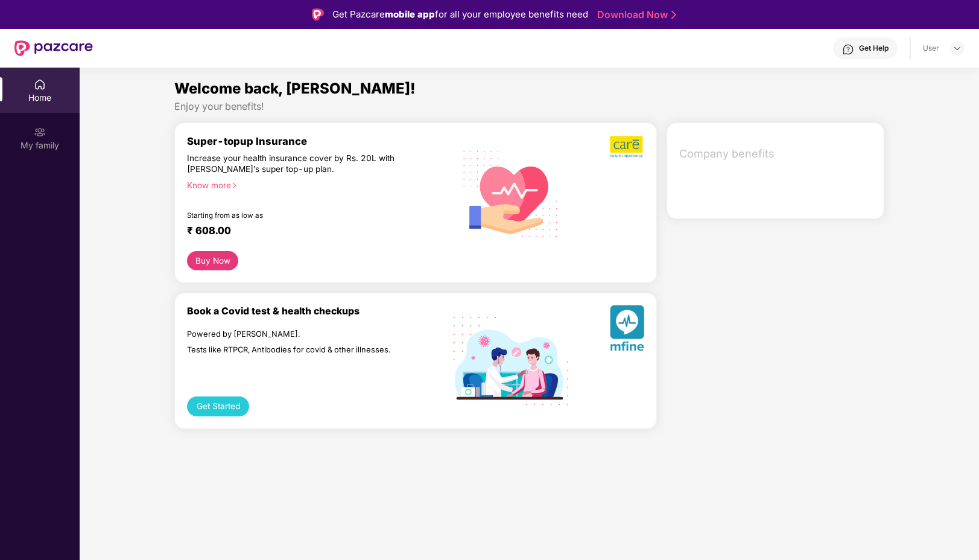 Image resolution: width=979 pixels, height=560 pixels. I want to click on strong: mobile app, so click(409, 14).